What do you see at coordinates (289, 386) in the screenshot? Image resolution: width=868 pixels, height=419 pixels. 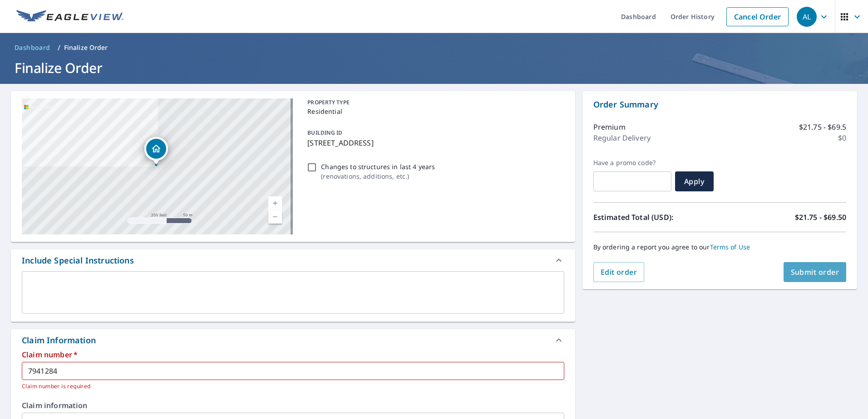 I see `p: Claim number is required` at bounding box center [289, 386].